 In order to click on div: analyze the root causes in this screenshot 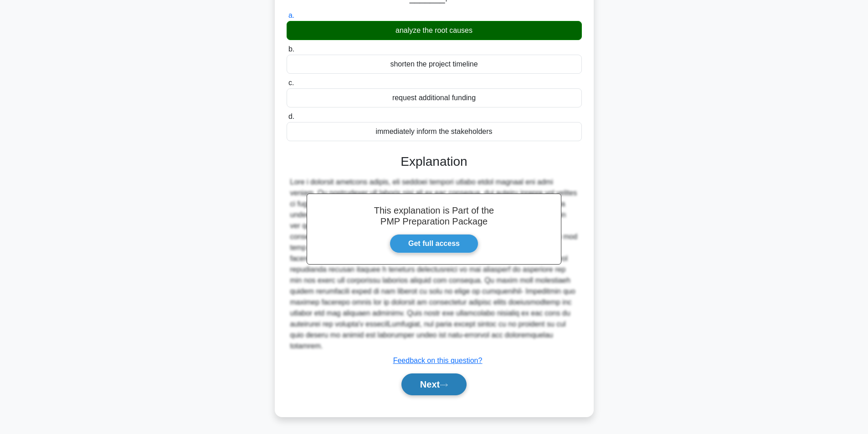, I will do `click(434, 30)`.